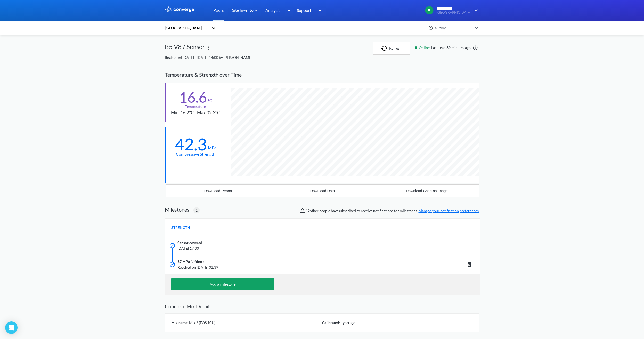 Image resolution: width=644 pixels, height=339 pixels. I want to click on img: icon-refresh.svg, so click(385, 48).